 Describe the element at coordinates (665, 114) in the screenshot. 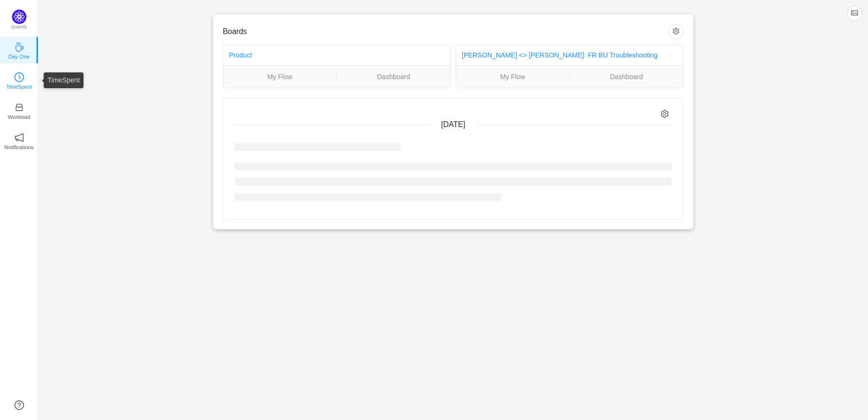

I see `i: icon: setting` at that location.